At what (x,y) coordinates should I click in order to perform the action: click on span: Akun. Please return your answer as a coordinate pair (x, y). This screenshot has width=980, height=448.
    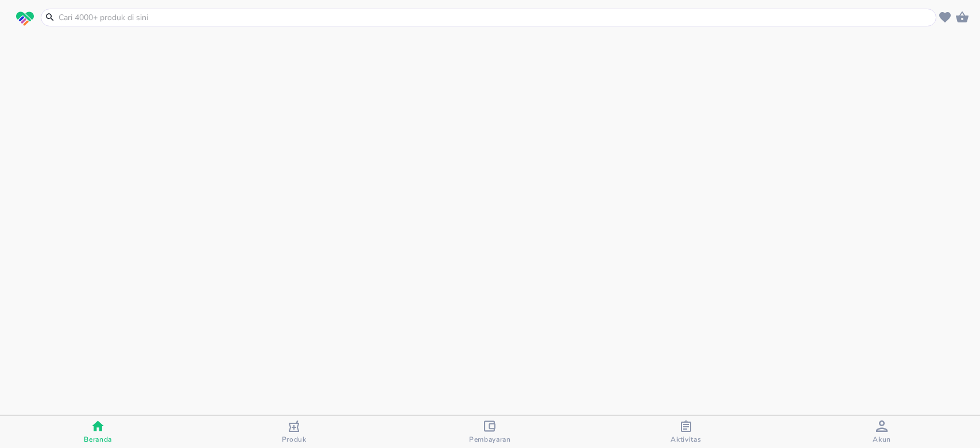
    Looking at the image, I should click on (882, 439).